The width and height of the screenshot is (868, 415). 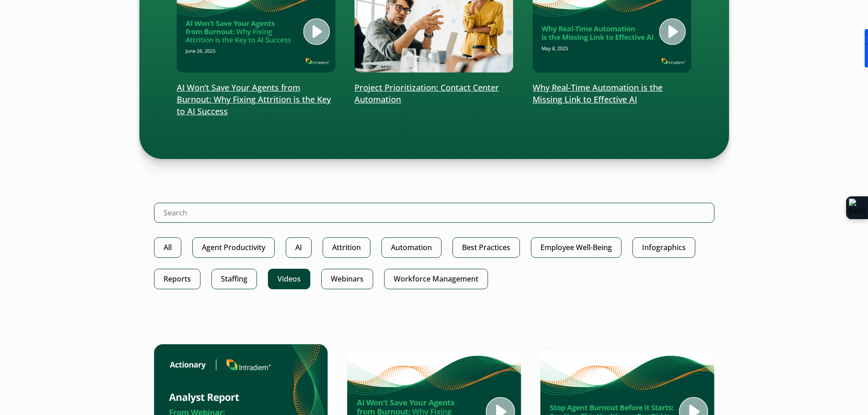 I want to click on a: Attrition, so click(x=347, y=247).